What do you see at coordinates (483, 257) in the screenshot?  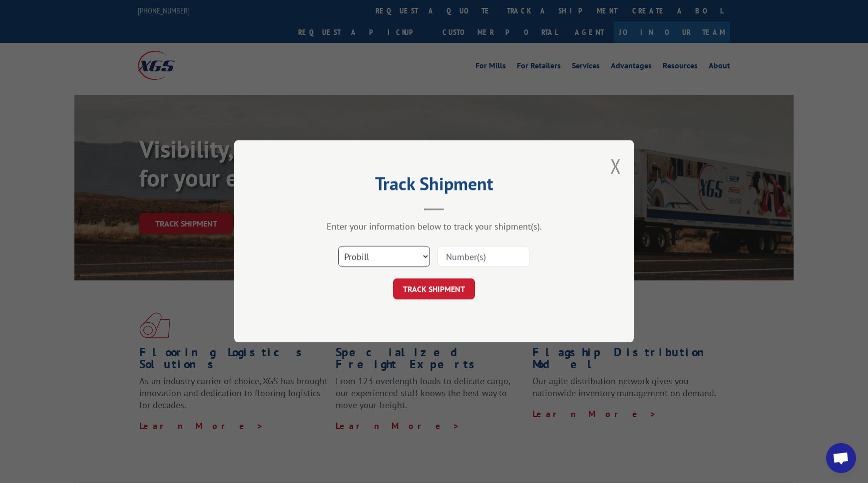 I see `input: Number(s)` at bounding box center [483, 257].